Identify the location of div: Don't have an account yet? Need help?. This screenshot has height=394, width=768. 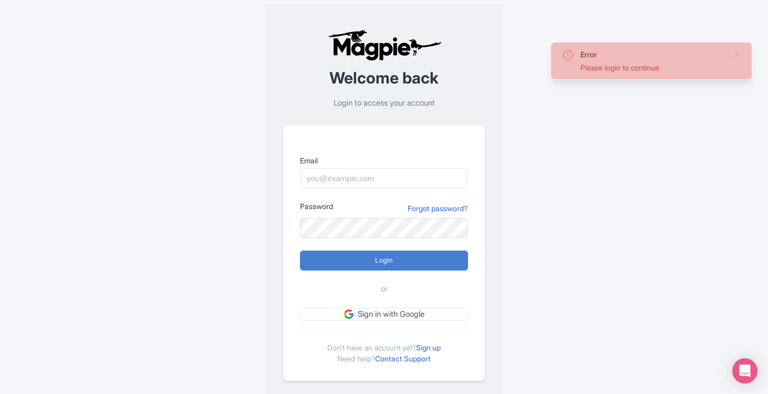
(384, 348).